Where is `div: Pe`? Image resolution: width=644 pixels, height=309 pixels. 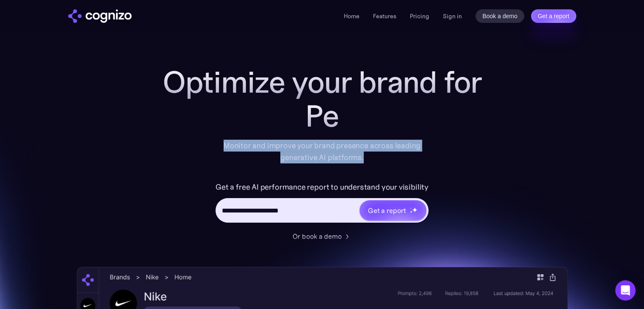
div: Pe is located at coordinates (322, 116).